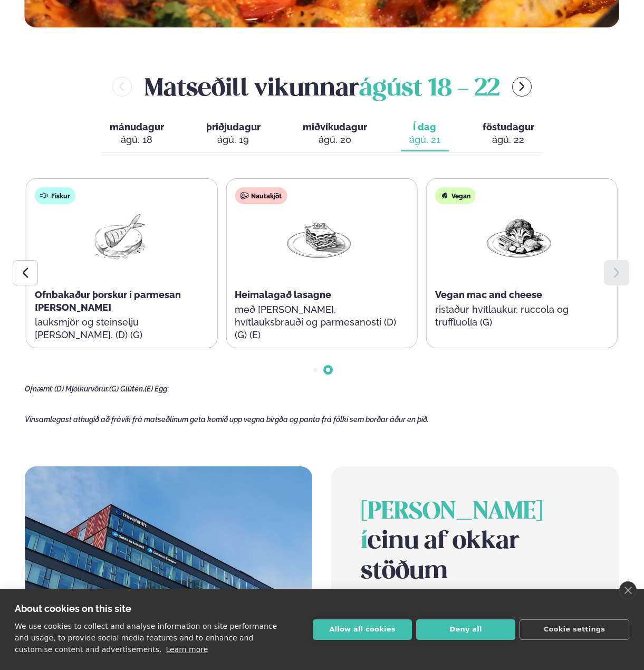 The height and width of the screenshot is (670, 644). I want to click on img: Vegan.png, so click(519, 237).